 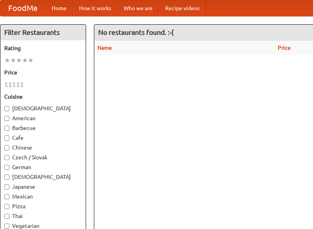 I want to click on input: Cafe, so click(x=7, y=138).